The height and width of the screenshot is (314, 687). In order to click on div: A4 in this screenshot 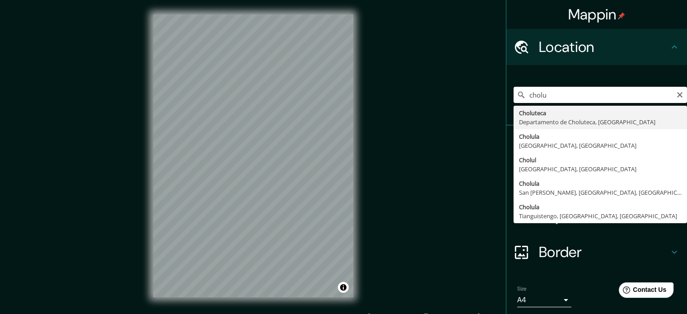, I will do `click(545, 300)`.